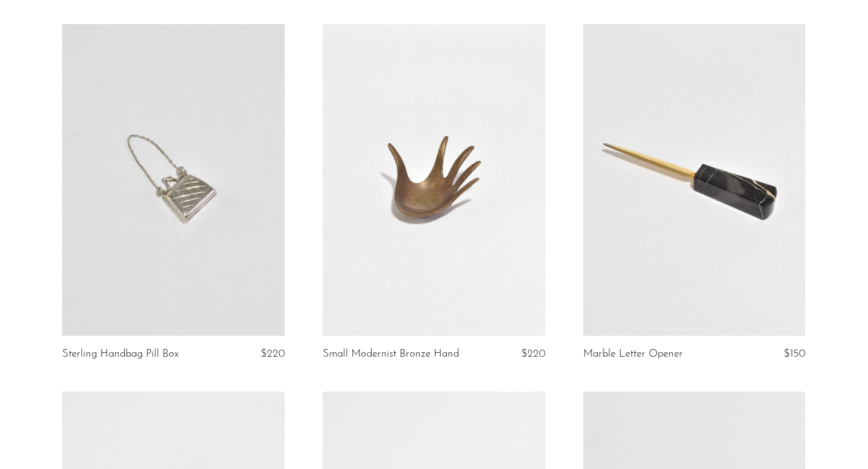  What do you see at coordinates (794, 353) in the screenshot?
I see `span: $150` at bounding box center [794, 353].